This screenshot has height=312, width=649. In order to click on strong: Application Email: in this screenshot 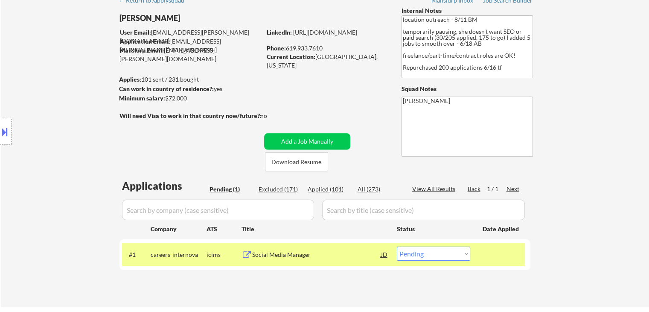, I will do `click(145, 41)`.